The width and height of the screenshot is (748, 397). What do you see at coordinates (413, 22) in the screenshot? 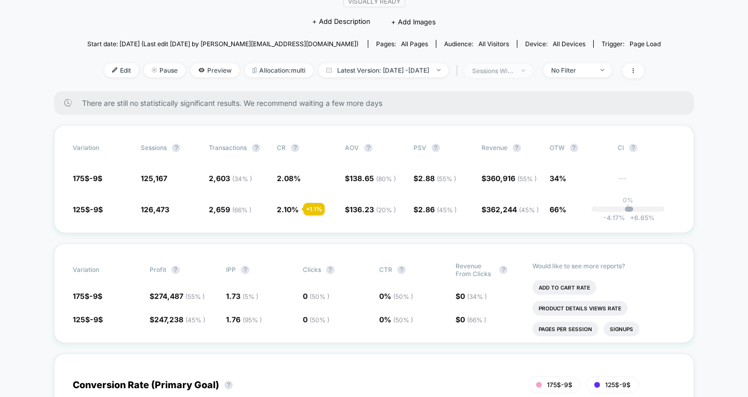
I see `span: + Add Images` at bounding box center [413, 22].